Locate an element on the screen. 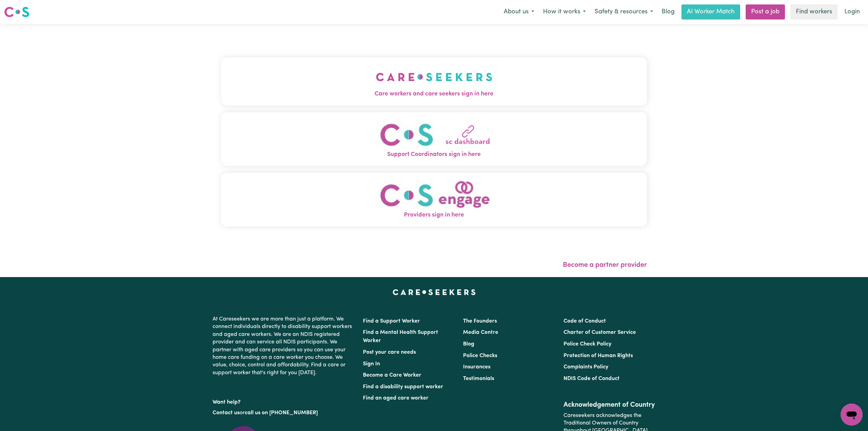 This screenshot has width=868, height=431. a: AI Worker Match is located at coordinates (711, 12).